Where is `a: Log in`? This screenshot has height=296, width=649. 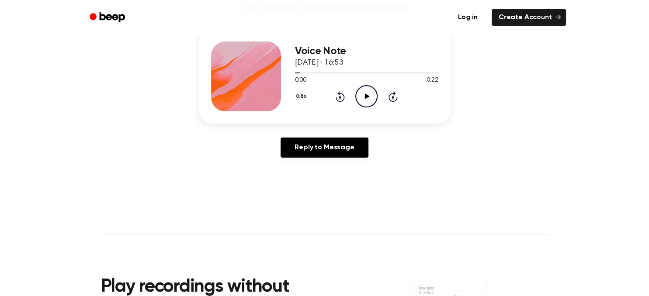 a: Log in is located at coordinates (468, 17).